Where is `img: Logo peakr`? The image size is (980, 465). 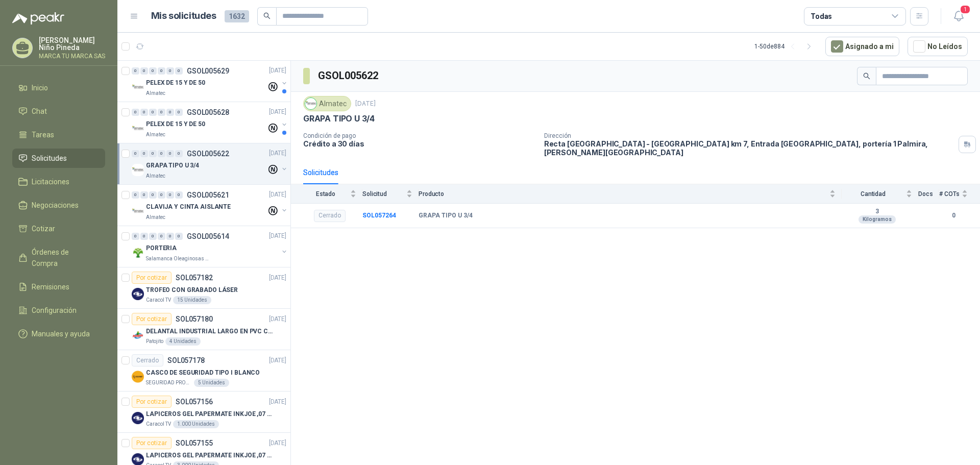 img: Logo peakr is located at coordinates (39, 18).